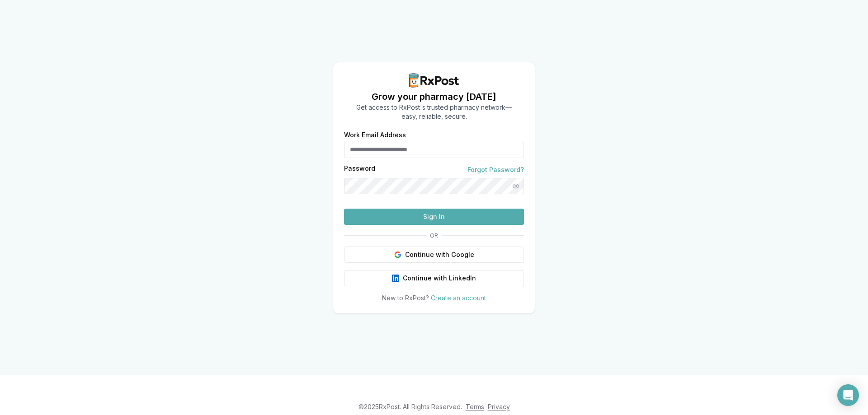  I want to click on label: Password, so click(359, 169).